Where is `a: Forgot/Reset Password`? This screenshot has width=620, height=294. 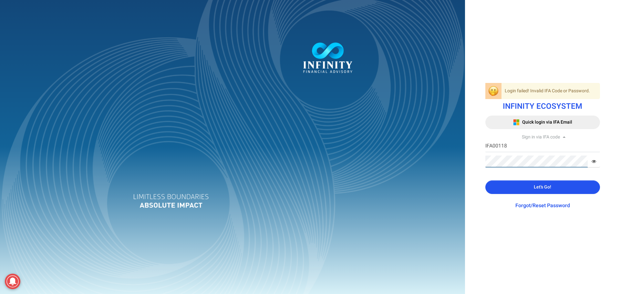 a: Forgot/Reset Password is located at coordinates (543, 206).